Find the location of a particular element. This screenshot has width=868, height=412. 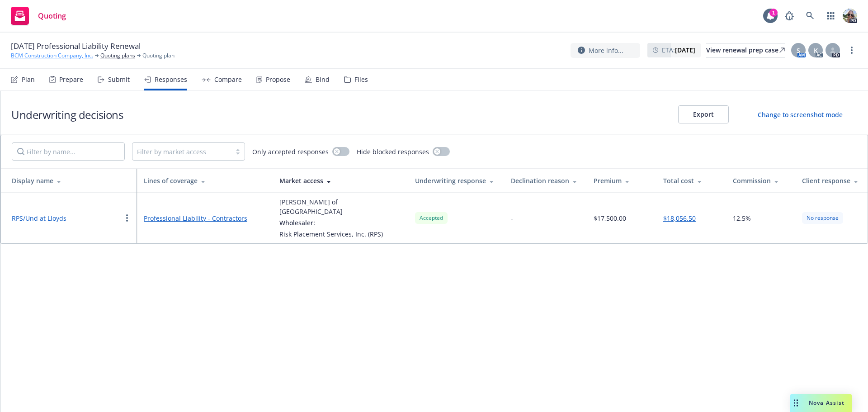

button: $18,056.50 is located at coordinates (680, 218).